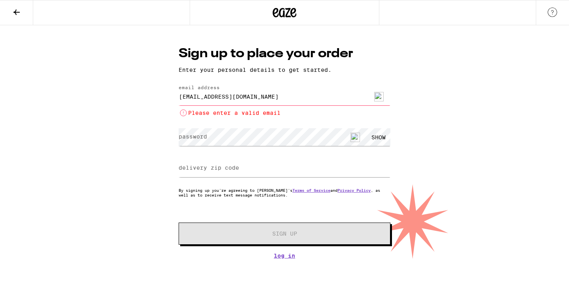  I want to click on label: password, so click(193, 137).